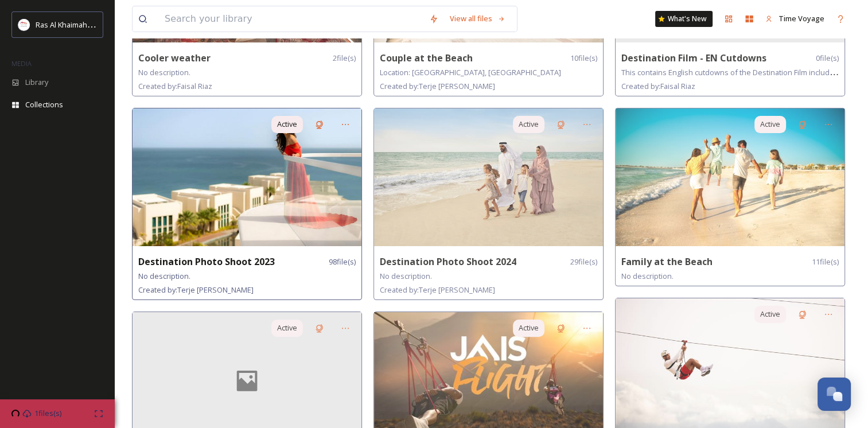 This screenshot has width=868, height=428. Describe the element at coordinates (834, 394) in the screenshot. I see `button: Open Chat` at that location.